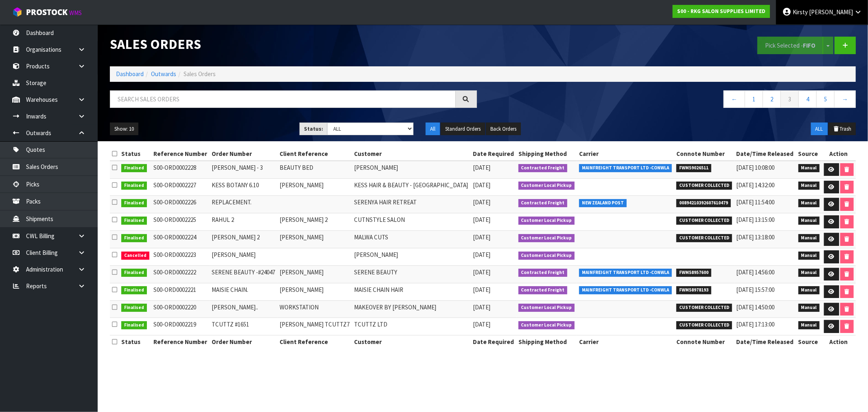 This screenshot has width=868, height=412. Describe the element at coordinates (164, 74) in the screenshot. I see `a: Outwards` at that location.